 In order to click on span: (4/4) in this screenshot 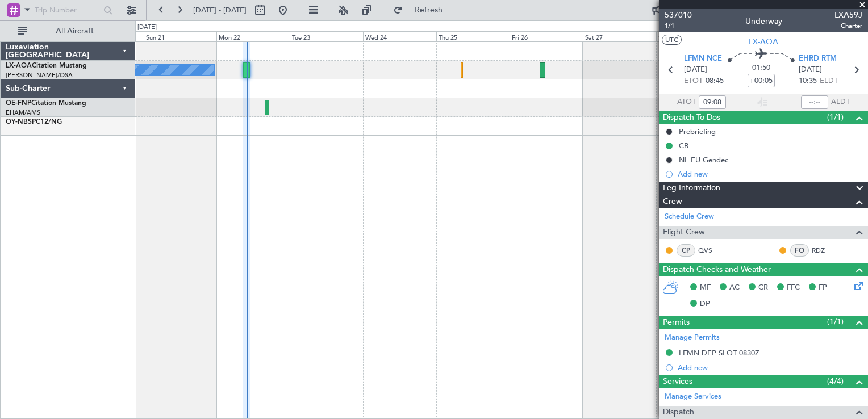, I will do `click(836, 381)`.